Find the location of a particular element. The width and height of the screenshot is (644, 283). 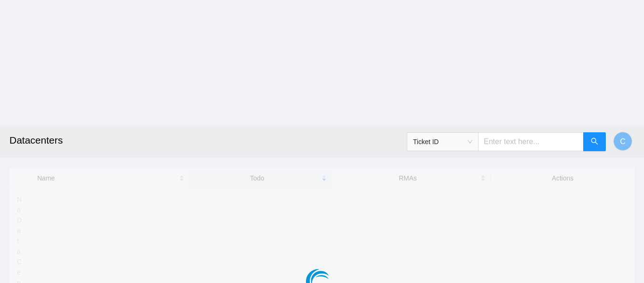

h2: Datacenters is located at coordinates (228, 140).